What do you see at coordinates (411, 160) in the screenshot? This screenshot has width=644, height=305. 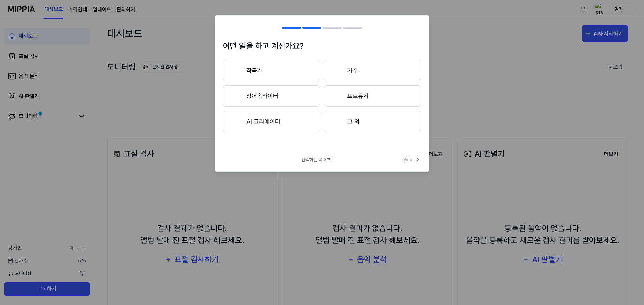 I see `button: Skip` at bounding box center [411, 160].